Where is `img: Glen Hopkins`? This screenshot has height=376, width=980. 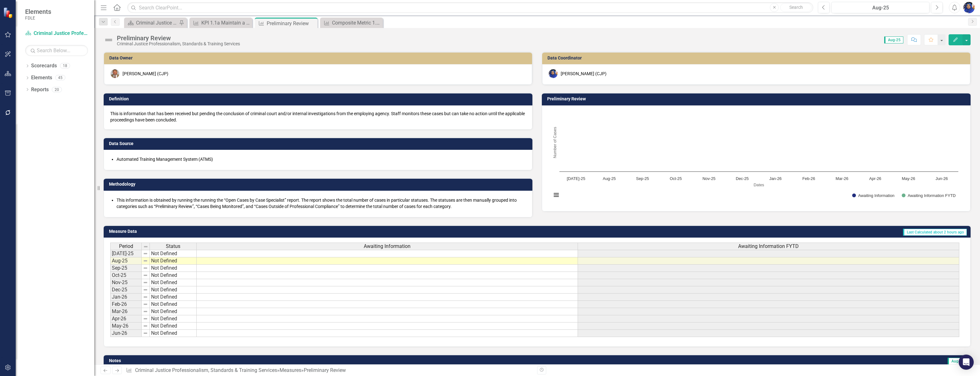 img: Glen Hopkins is located at coordinates (115, 74).